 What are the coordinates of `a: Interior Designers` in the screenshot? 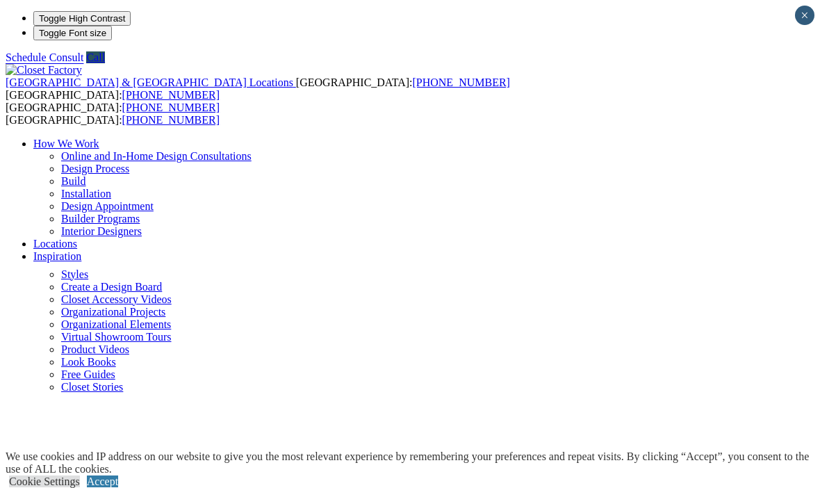 It's located at (101, 231).